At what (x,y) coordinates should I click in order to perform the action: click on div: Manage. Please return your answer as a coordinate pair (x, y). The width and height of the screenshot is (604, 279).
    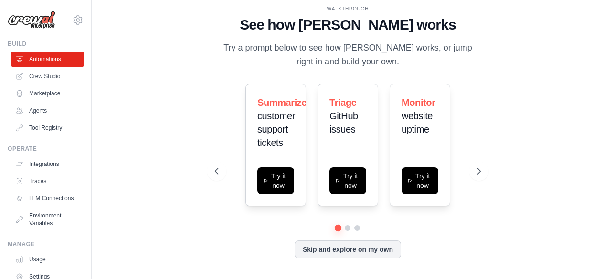
    Looking at the image, I should click on (45, 244).